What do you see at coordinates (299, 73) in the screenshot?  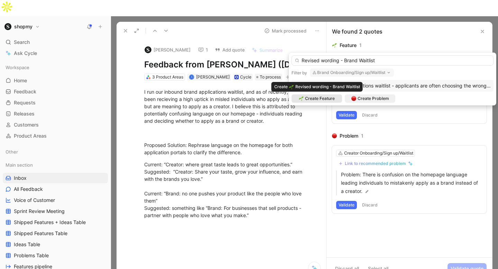 I see `div: Filter by` at bounding box center [299, 73].